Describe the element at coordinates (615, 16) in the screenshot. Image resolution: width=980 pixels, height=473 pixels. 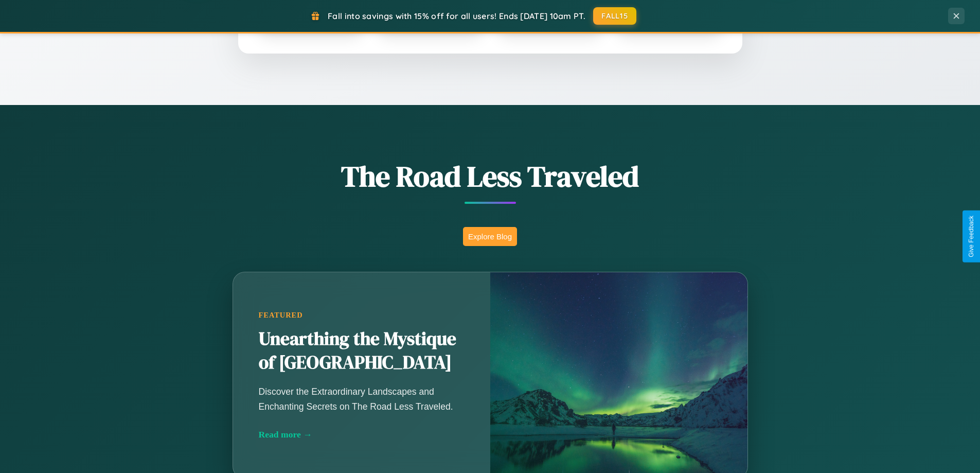
I see `button: FALL15` at that location.